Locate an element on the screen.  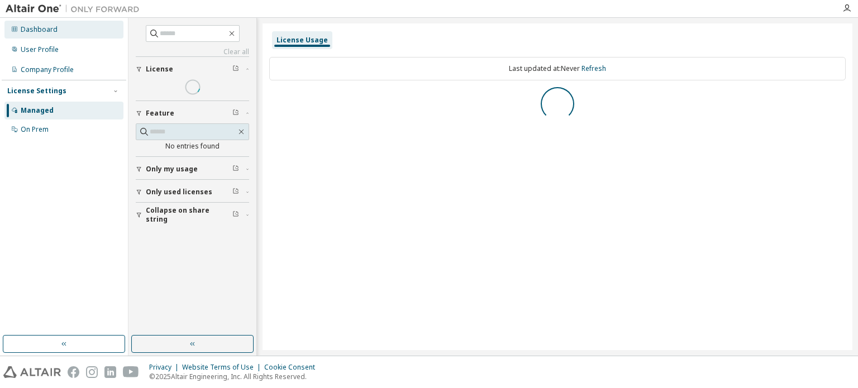
div: Website Terms of Use is located at coordinates (223, 367).